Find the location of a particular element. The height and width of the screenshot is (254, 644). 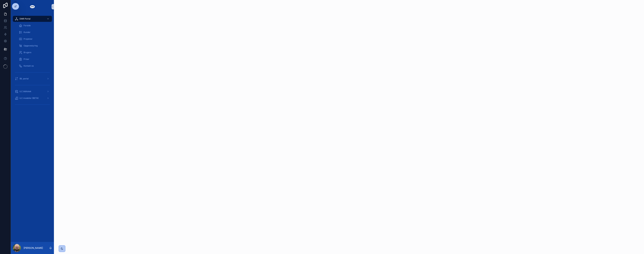

span: Brugere is located at coordinates (27, 53).